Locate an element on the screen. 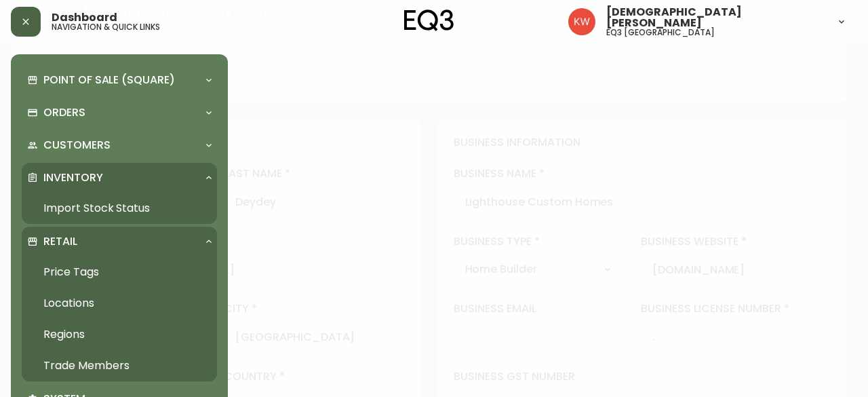 The image size is (868, 397). a: Locations is located at coordinates (119, 303).